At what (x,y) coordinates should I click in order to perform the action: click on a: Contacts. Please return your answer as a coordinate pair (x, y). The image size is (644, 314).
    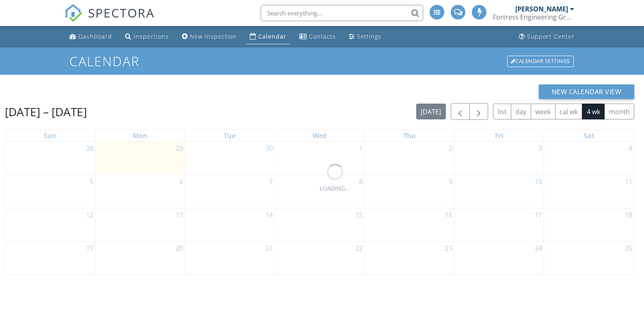
    Looking at the image, I should click on (318, 36).